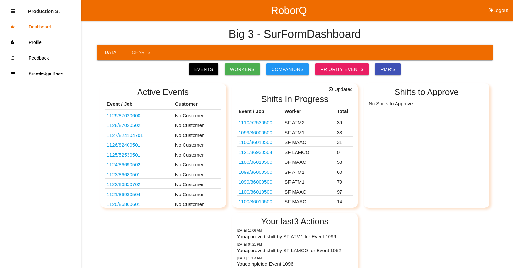 This screenshot has height=268, width=513. What do you see at coordinates (295, 245) in the screenshot?
I see `p: 07/24/2025 04:21 PM` at bounding box center [295, 245].